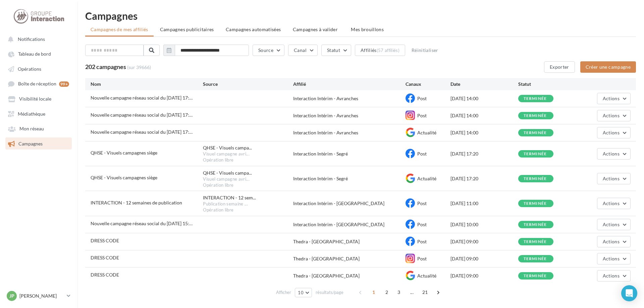 The image size is (644, 308). Describe the element at coordinates (374, 292) in the screenshot. I see `span: 1` at that location.